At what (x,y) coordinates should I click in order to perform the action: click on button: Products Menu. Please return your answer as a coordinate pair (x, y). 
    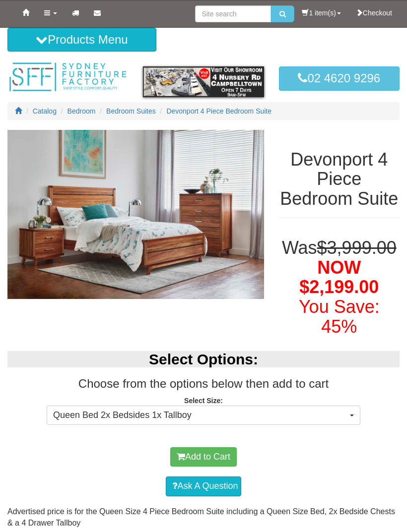
    Looking at the image, I should click on (82, 40).